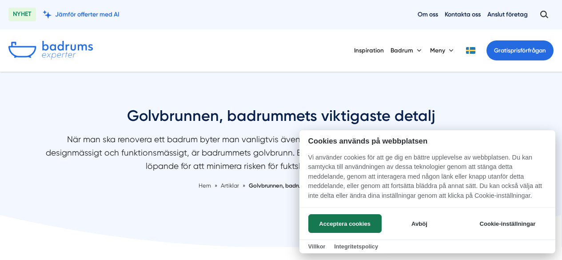  What do you see at coordinates (356, 246) in the screenshot?
I see `a: Integritetspolicy` at bounding box center [356, 246].